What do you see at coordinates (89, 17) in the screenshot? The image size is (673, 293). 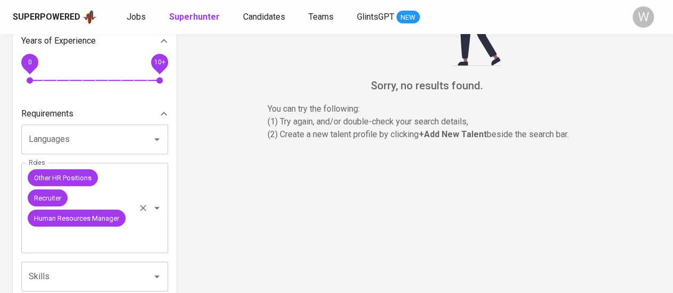 I see `img: app logo` at bounding box center [89, 17].